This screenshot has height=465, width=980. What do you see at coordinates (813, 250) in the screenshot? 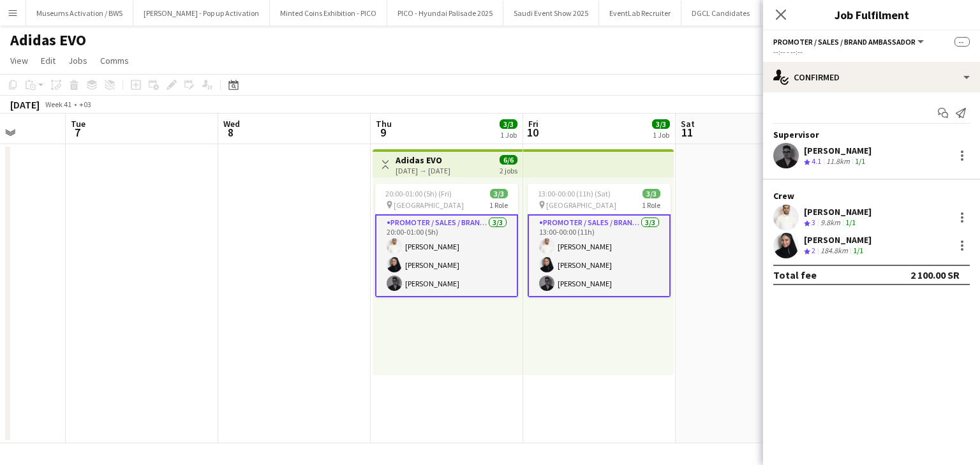
I see `span: 2` at bounding box center [813, 250].